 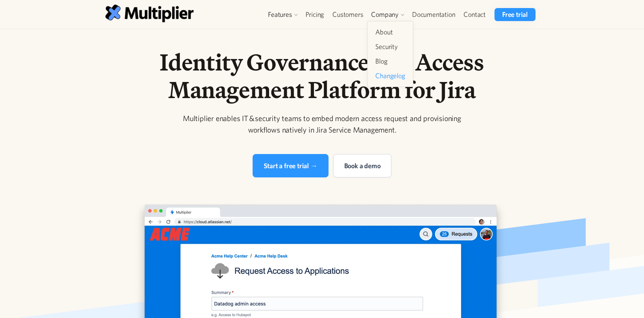 I want to click on a: Documentation, so click(x=434, y=14).